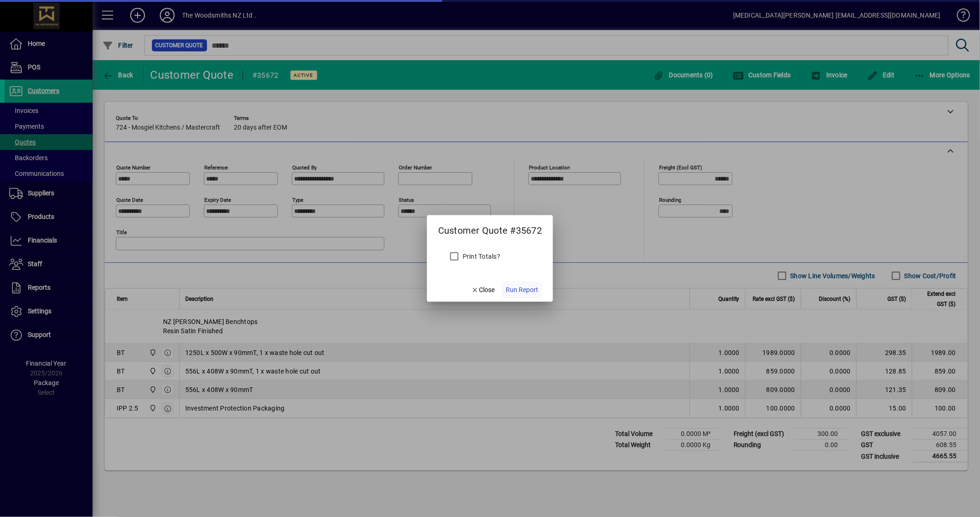  What do you see at coordinates (480, 257) in the screenshot?
I see `label: Print Totals?` at bounding box center [480, 257].